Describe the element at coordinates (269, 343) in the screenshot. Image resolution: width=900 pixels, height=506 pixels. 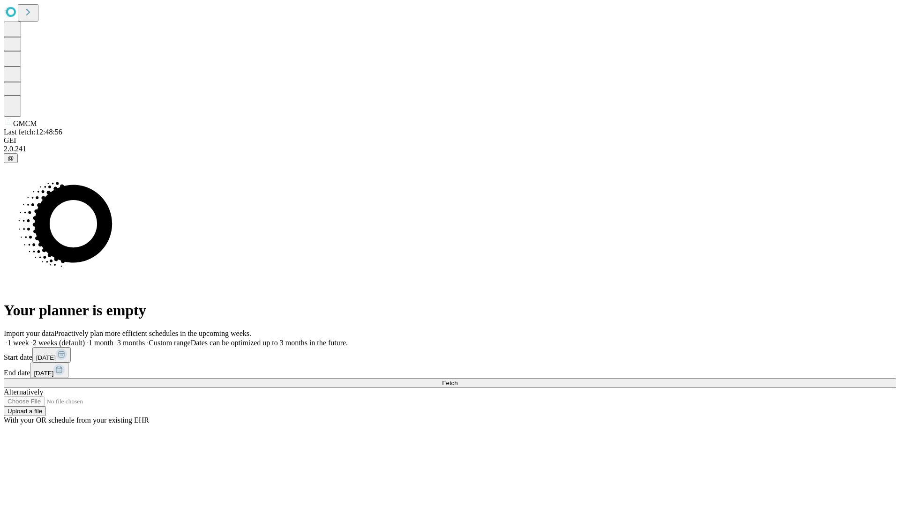
I see `span: Dates can be optimized up to 3 months in the future.` at that location.